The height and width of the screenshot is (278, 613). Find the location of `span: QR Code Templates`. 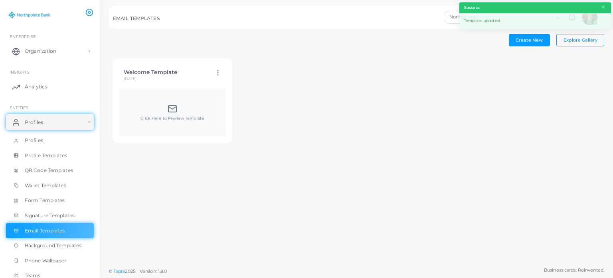

span: QR Code Templates is located at coordinates (49, 170).